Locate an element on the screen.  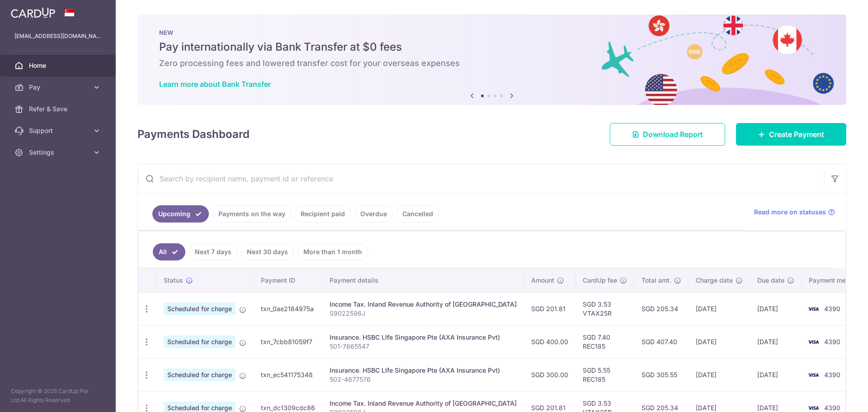
td: SGD 7.40 REC185 is located at coordinates (605, 342).